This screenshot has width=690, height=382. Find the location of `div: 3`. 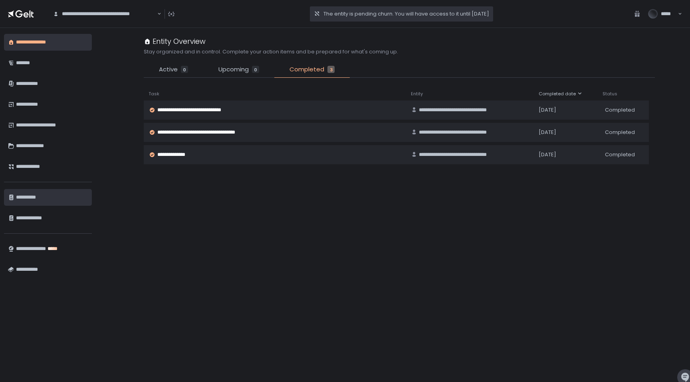

div: 3 is located at coordinates (331, 69).